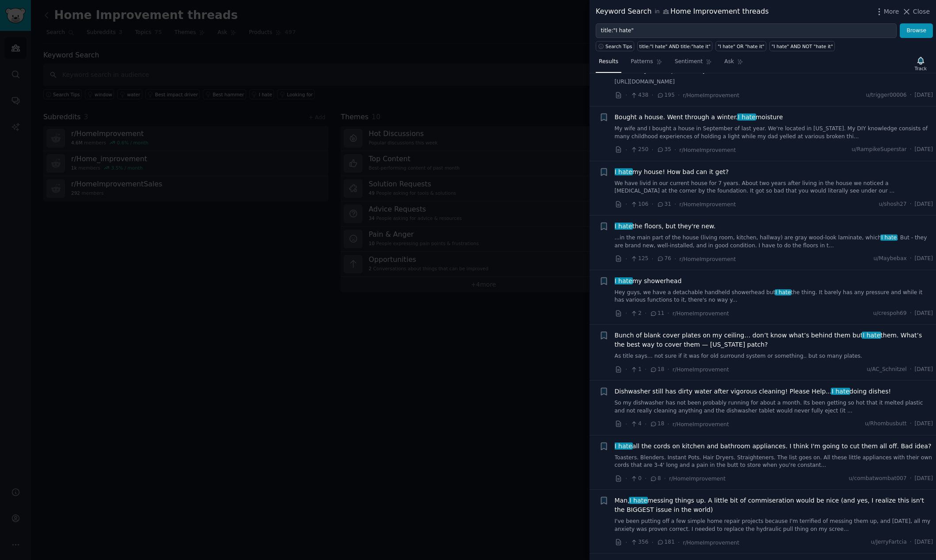 The height and width of the screenshot is (560, 936). I want to click on a: Man,I hatemessing things up. A little bit of commiseration would be nice (and yes, I realize this..., so click(774, 505).